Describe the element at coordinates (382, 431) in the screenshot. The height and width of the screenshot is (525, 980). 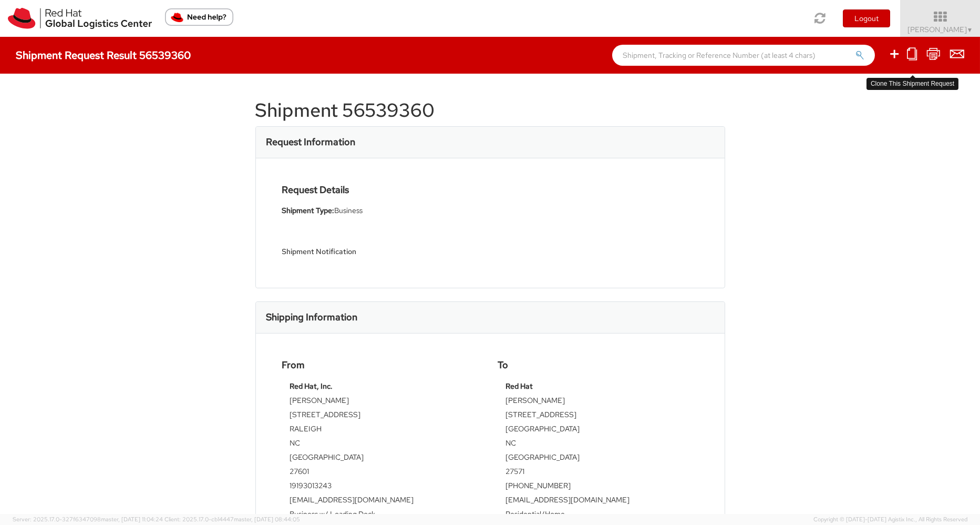
I see `td: RALEIGH` at that location.